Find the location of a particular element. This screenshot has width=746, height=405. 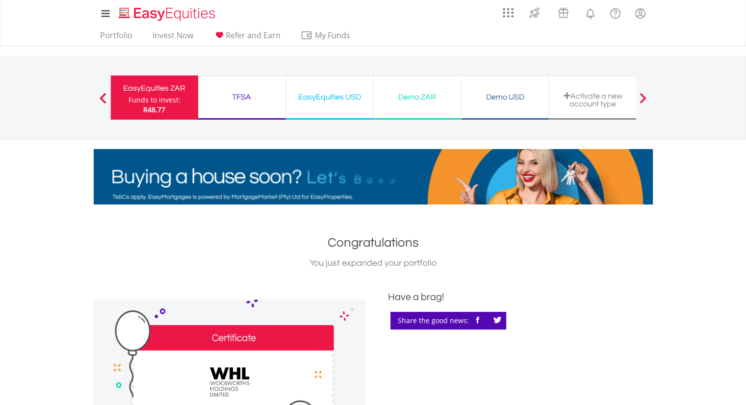

span: R48.77 is located at coordinates (154, 109).